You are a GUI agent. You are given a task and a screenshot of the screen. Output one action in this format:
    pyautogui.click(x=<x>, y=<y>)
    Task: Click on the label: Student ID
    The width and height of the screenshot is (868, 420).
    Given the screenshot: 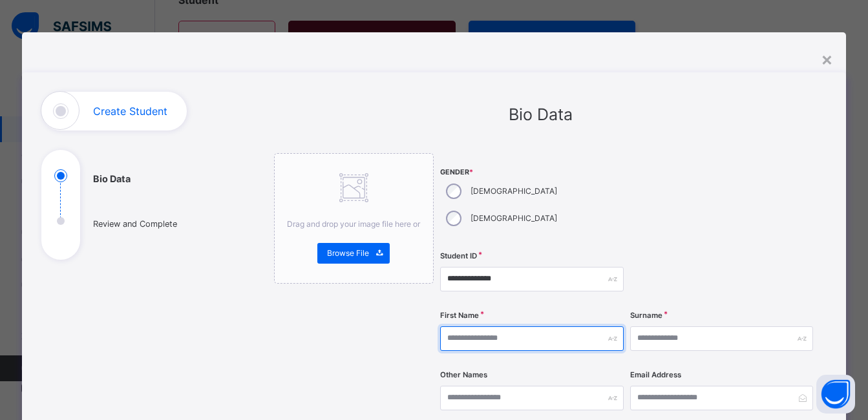 What is the action you would take?
    pyautogui.click(x=458, y=256)
    